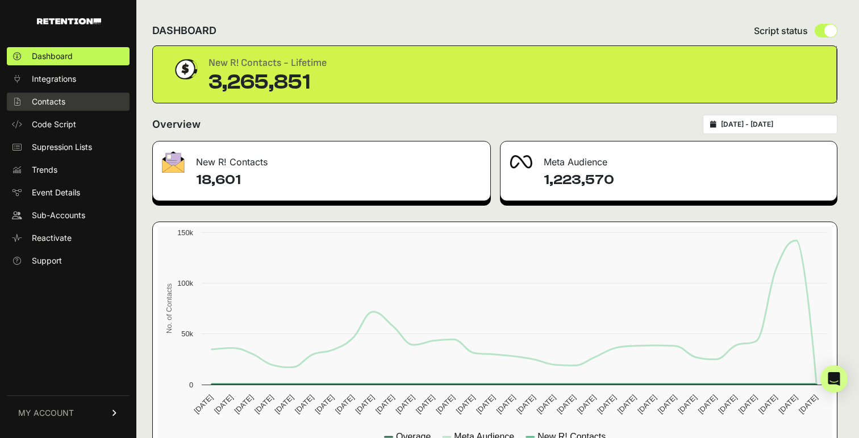  Describe the element at coordinates (668, 158) in the screenshot. I see `div: Meta Audience` at that location.